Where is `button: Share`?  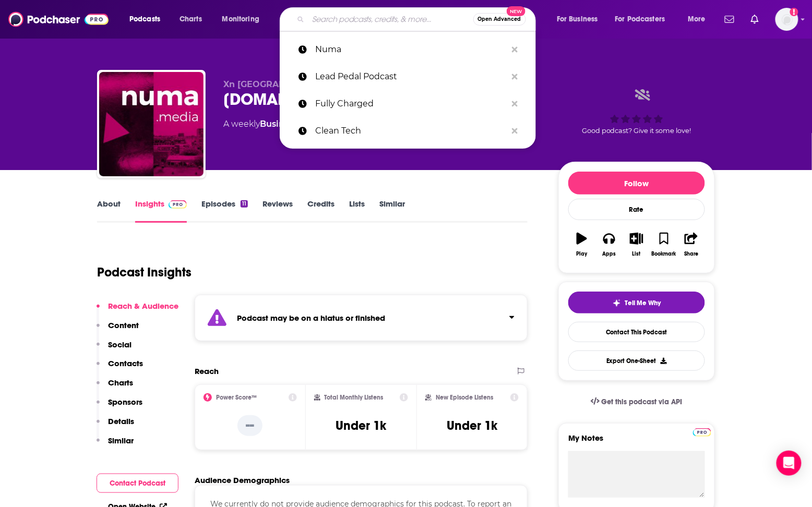 button: Share is located at coordinates (691, 244).